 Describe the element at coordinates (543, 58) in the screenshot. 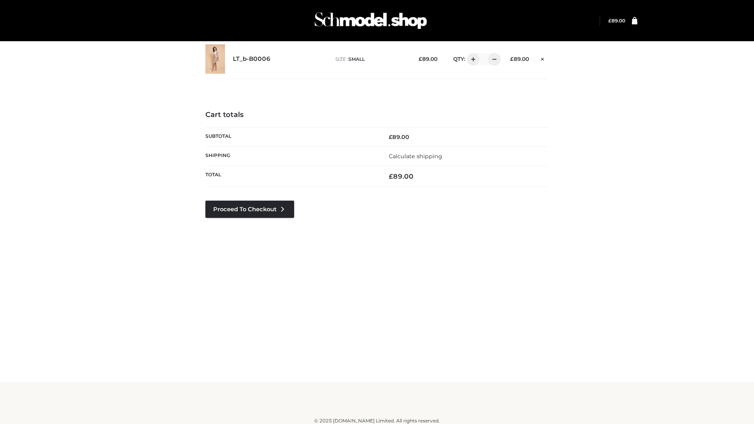

I see `a: Remove this item` at that location.